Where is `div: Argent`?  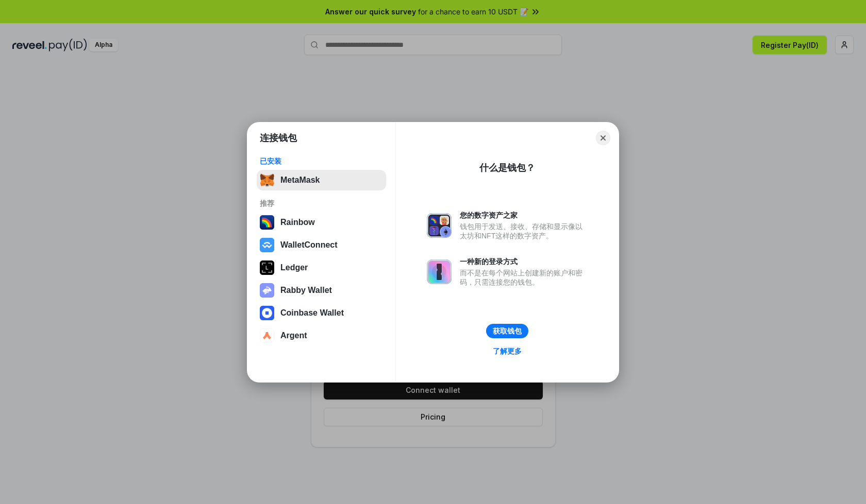
div: Argent is located at coordinates (293, 335).